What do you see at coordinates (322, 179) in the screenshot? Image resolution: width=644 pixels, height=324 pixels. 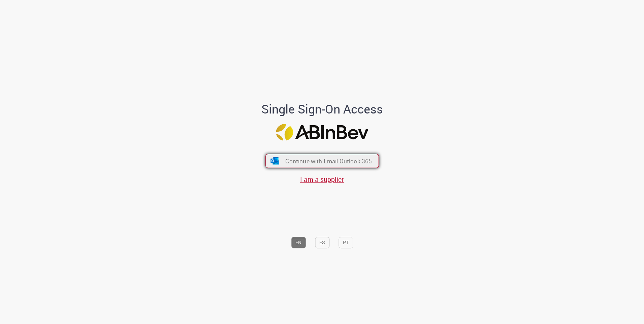 I see `span: I am a supplier` at bounding box center [322, 179].